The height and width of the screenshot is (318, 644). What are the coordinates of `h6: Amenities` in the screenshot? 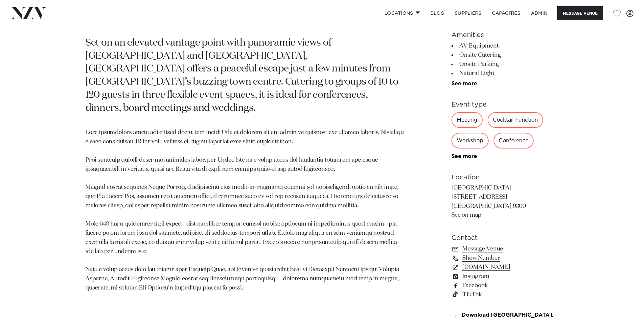 It's located at (505, 35).